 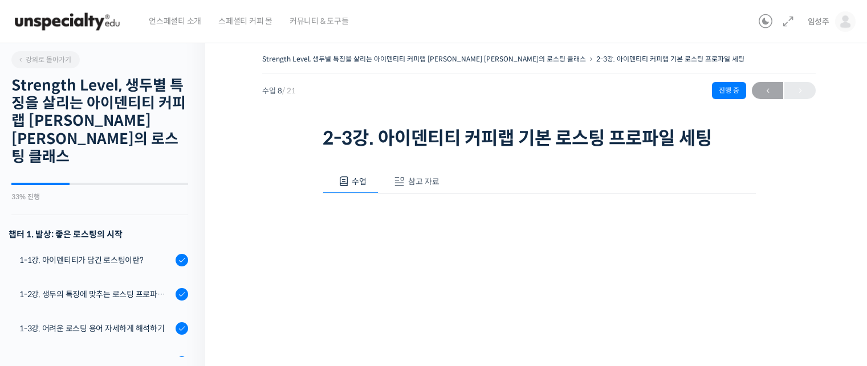 I want to click on span: 참고 자료, so click(x=423, y=182).